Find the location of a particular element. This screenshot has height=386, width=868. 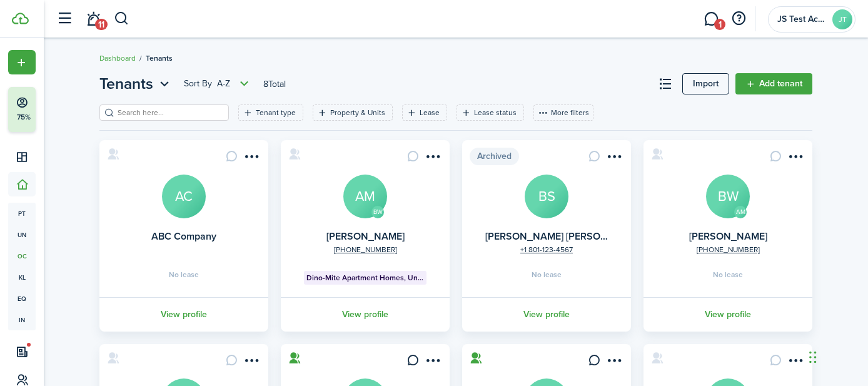

a: Add tenant is located at coordinates (774, 84).